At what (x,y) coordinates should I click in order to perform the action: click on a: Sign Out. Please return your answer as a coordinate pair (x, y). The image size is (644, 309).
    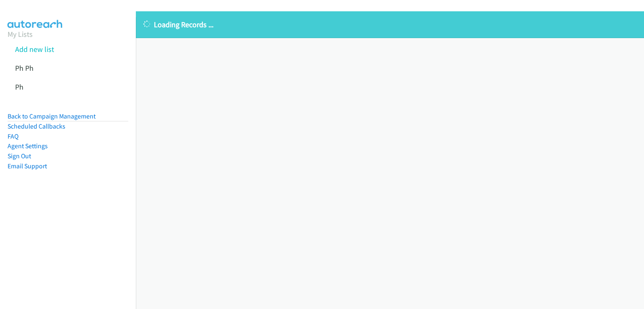
    Looking at the image, I should click on (19, 156).